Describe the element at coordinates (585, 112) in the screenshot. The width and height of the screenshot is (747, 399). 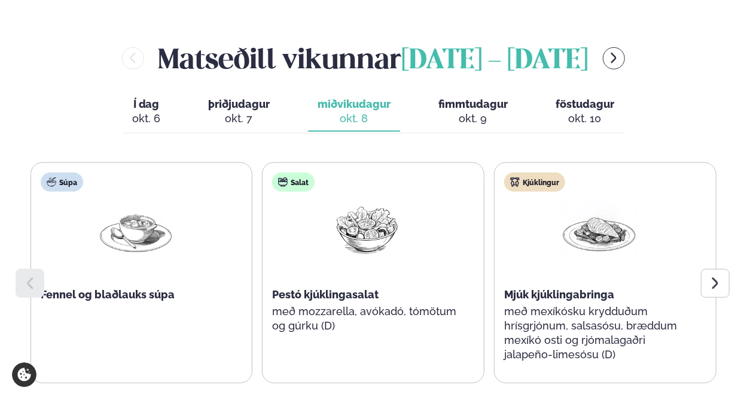
I see `button: föstudagur okt. 10` at that location.